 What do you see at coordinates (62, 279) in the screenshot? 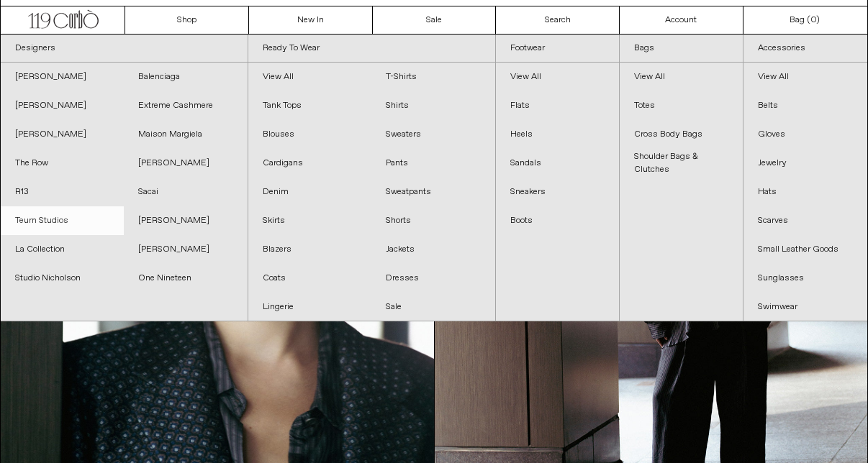
I see `a: Studio Nicholson` at bounding box center [62, 279].